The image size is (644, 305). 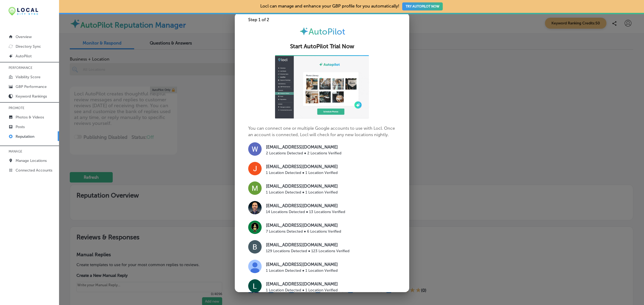 I want to click on p: Visibility Score, so click(x=28, y=77).